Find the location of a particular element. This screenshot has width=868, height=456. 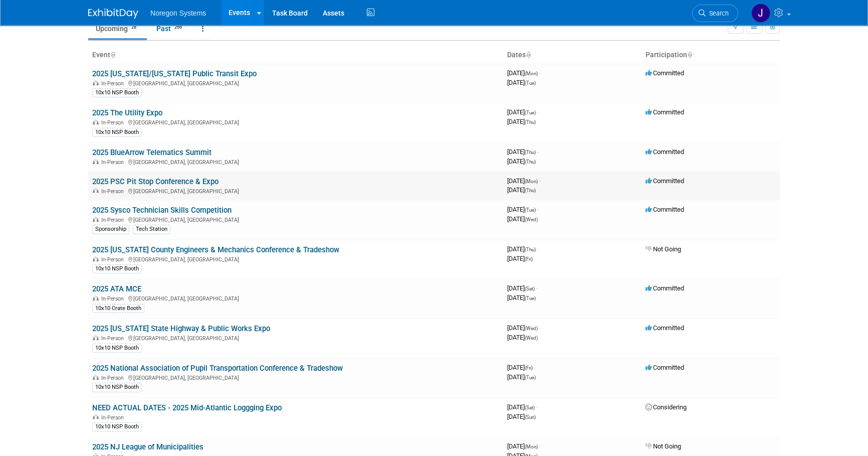

img: Johana Gil is located at coordinates (761, 13).